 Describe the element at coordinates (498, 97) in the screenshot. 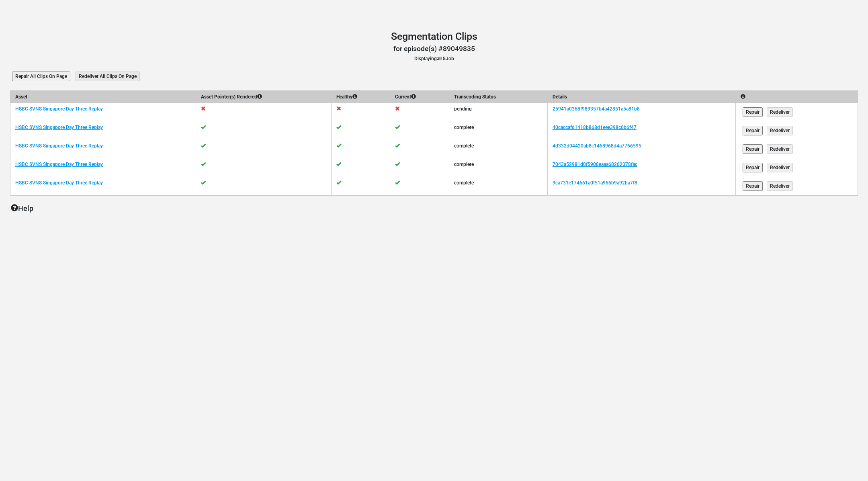

I see `th: Transcoding Status` at that location.